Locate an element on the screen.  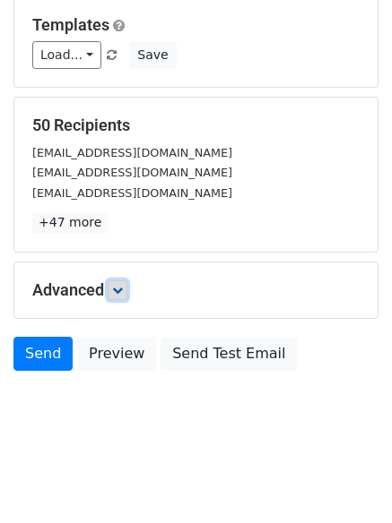
h5: Advanced is located at coordinates (195, 290).